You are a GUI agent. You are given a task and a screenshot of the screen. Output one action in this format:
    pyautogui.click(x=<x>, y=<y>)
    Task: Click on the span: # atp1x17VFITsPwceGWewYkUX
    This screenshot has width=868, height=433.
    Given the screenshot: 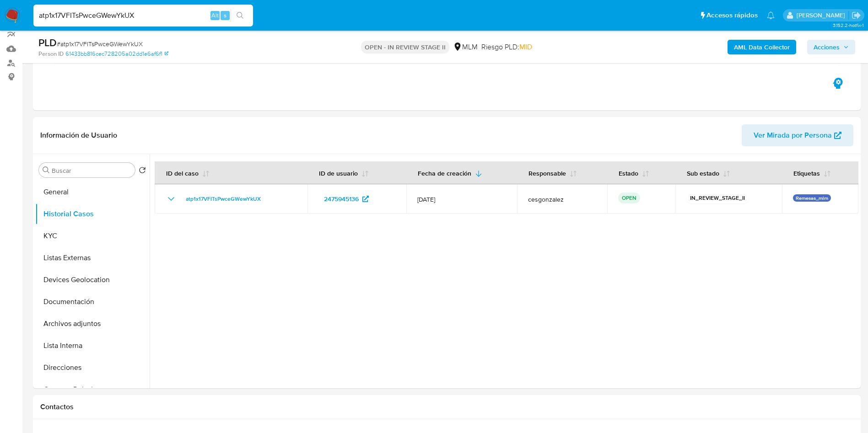 What is the action you would take?
    pyautogui.click(x=100, y=44)
    